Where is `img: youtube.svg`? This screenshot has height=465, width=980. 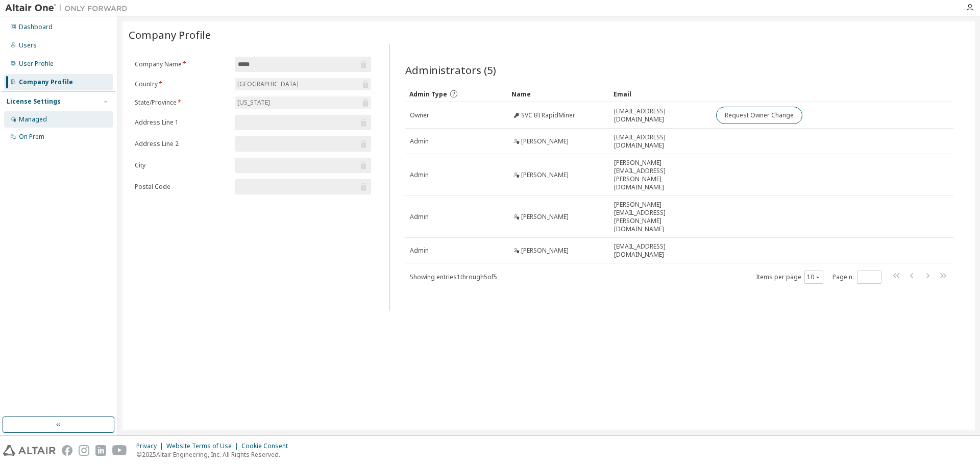
img: youtube.svg is located at coordinates (119, 450).